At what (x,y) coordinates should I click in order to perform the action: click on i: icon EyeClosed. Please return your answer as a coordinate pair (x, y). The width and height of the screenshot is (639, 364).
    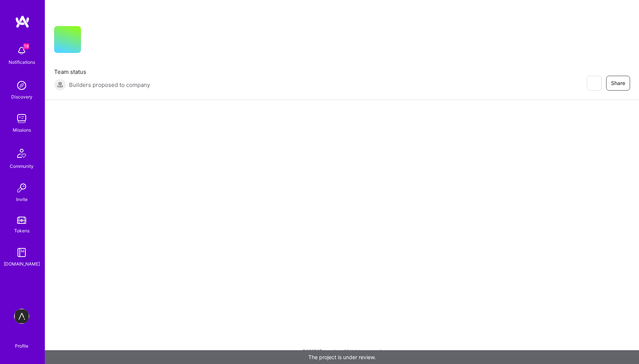
    Looking at the image, I should click on (594, 83).